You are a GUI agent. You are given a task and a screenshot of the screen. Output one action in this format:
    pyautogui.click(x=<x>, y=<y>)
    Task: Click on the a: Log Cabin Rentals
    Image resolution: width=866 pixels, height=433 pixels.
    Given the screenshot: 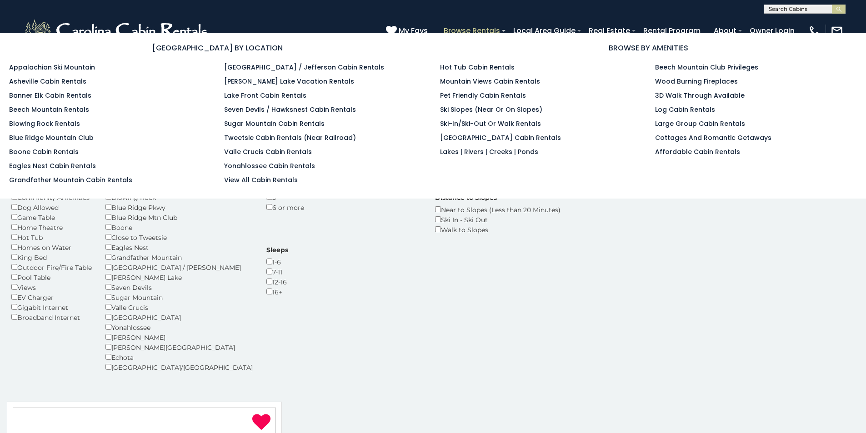 What is the action you would take?
    pyautogui.click(x=685, y=110)
    